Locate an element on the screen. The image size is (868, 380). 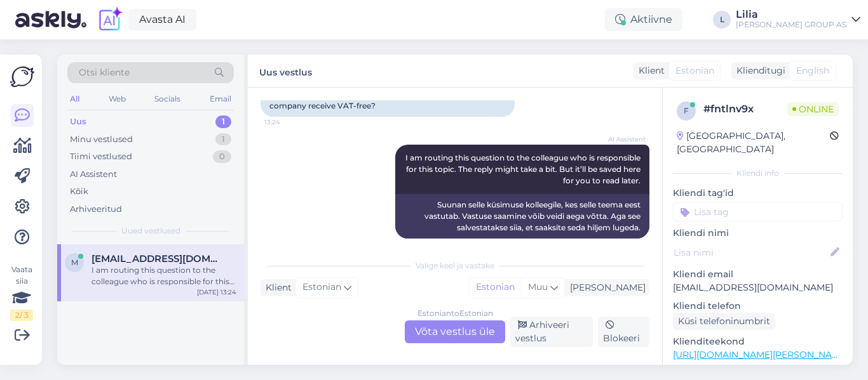
span: English is located at coordinates (813, 70).